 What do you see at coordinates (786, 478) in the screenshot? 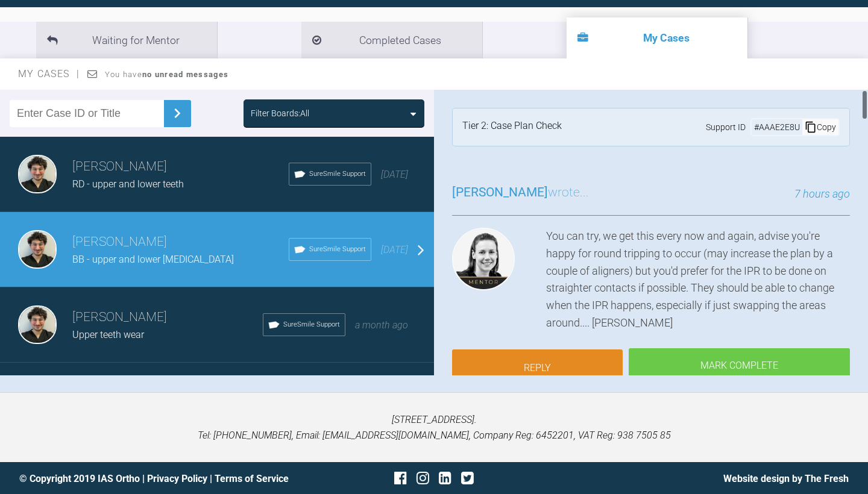
I see `a: Website design by The Fresh` at bounding box center [786, 478].